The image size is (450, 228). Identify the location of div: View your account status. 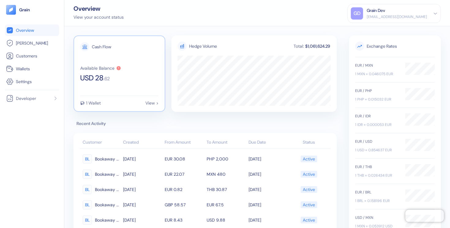
(99, 17).